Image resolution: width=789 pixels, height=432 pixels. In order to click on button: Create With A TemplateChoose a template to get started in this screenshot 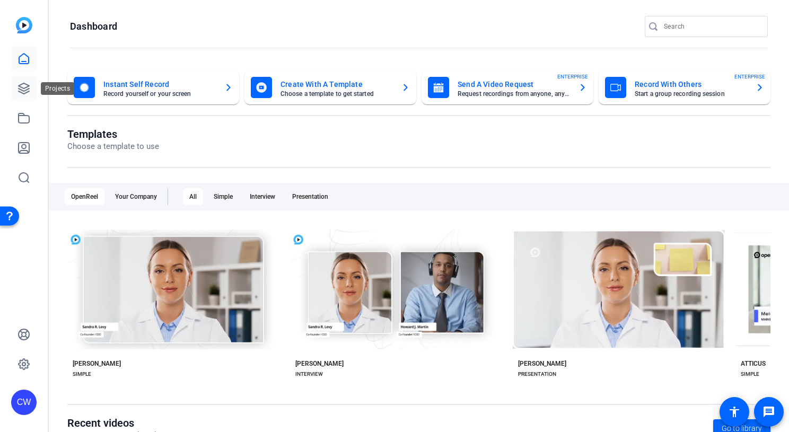, I will do `click(330, 88)`.